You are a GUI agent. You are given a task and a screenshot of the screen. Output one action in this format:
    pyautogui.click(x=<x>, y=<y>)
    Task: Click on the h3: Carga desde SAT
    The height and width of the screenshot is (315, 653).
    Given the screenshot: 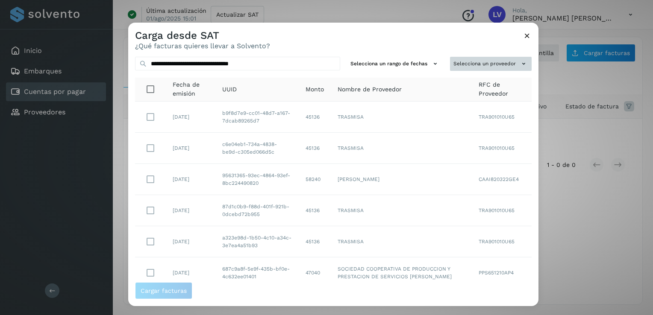 What is the action you would take?
    pyautogui.click(x=203, y=35)
    